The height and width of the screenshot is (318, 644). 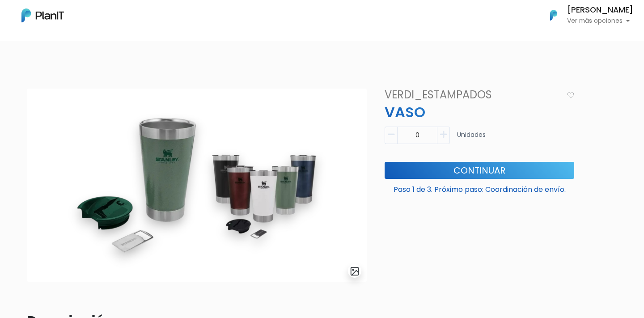 I want to click on h4: VERDI_ESTAMPADOS, so click(x=471, y=94).